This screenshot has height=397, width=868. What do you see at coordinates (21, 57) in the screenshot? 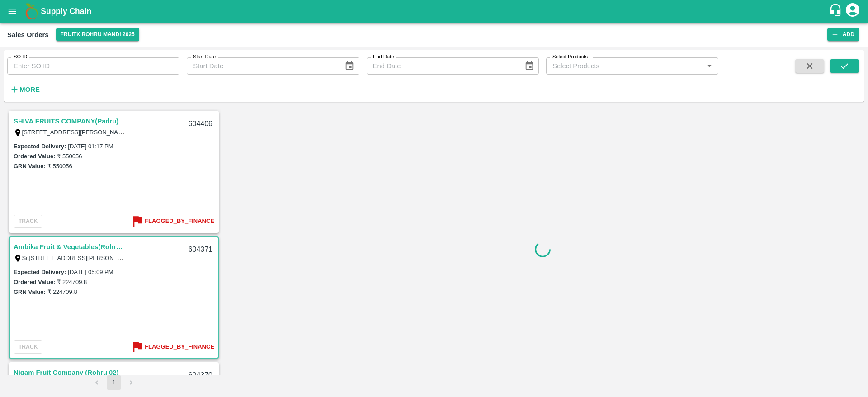
I see `label: SO ID` at bounding box center [21, 57].